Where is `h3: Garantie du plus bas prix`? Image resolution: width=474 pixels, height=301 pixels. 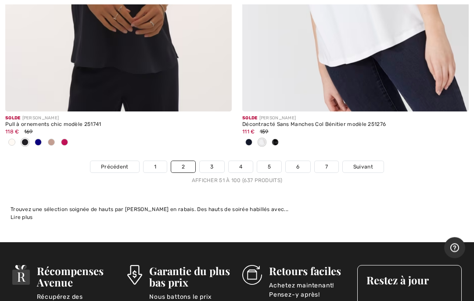
h3: Garantie du plus bas prix is located at coordinates (190, 277).